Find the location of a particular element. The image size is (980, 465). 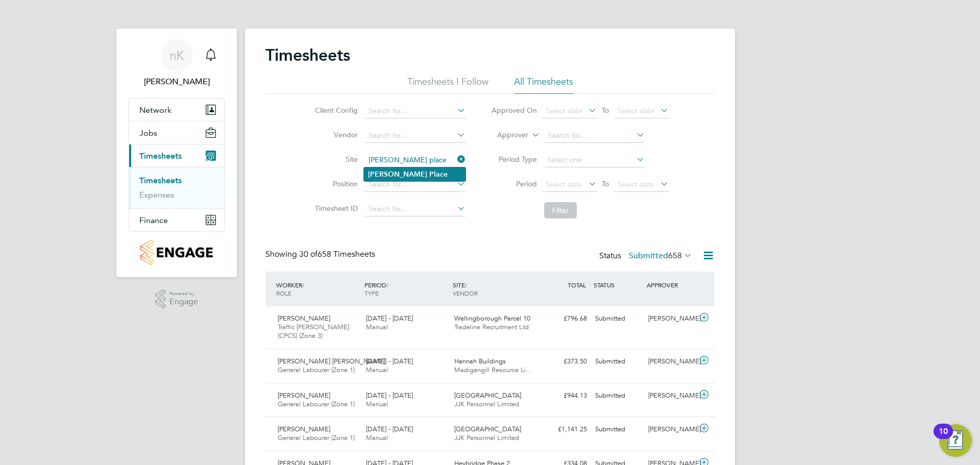

span: VENDOR is located at coordinates (465, 293).